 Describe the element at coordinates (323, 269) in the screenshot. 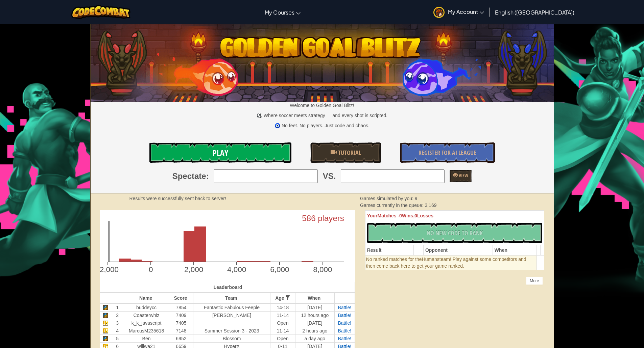

I see `text: 8,000` at that location.